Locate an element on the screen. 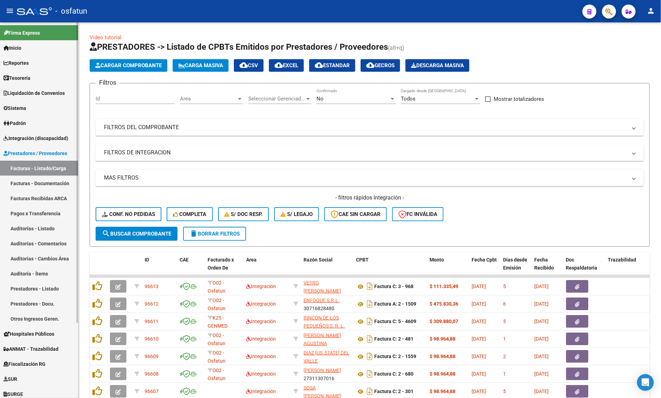 This screenshot has height=398, width=661. span: CAE SIN CARGAR is located at coordinates (356, 214).